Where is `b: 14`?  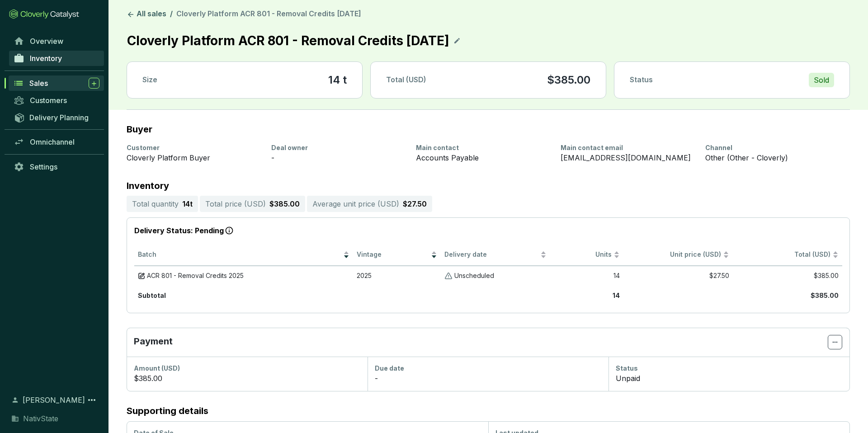 b: 14 is located at coordinates (616, 295).